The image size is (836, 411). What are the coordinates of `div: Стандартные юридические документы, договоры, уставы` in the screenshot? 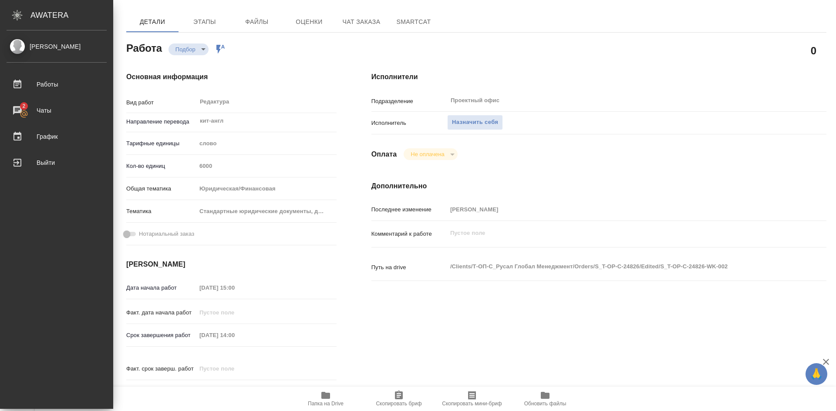 It's located at (266, 212).